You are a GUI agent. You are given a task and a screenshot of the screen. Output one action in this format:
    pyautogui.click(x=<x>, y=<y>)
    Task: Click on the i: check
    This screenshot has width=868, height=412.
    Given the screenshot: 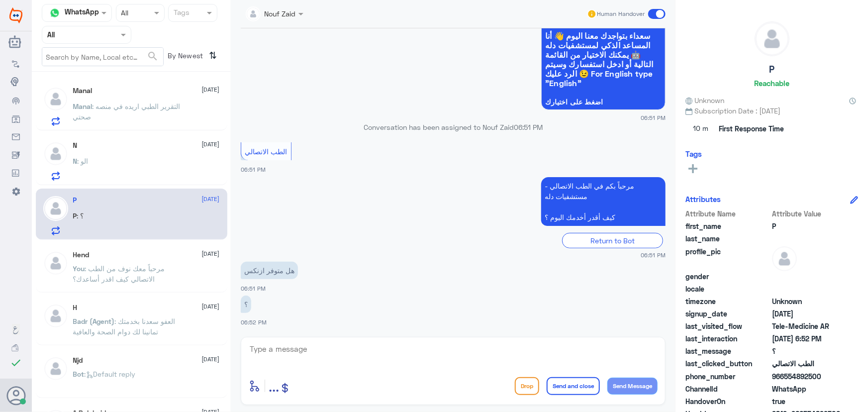 What is the action you would take?
    pyautogui.click(x=16, y=363)
    